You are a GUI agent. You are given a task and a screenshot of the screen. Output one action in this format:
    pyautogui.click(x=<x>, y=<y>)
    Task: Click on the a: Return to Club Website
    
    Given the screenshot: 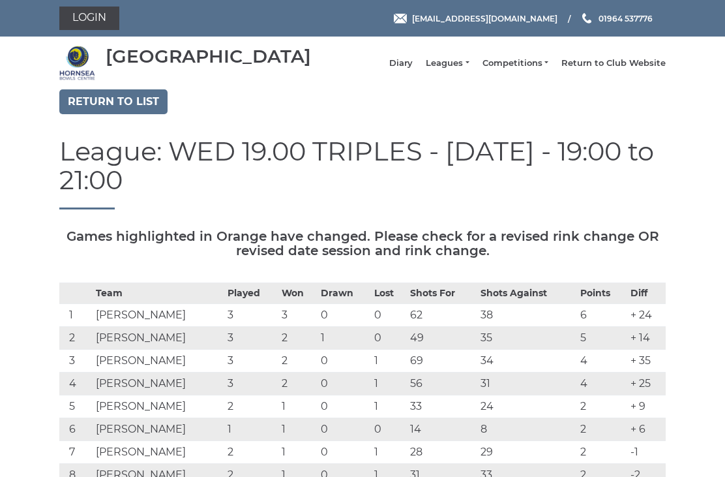 What is the action you would take?
    pyautogui.click(x=614, y=63)
    